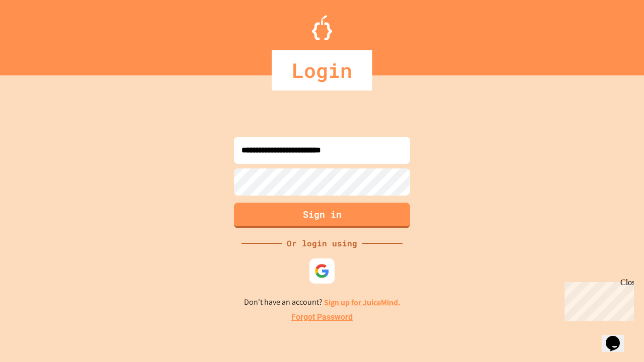  I want to click on a: Sign up for JuiceMind., so click(362, 302).